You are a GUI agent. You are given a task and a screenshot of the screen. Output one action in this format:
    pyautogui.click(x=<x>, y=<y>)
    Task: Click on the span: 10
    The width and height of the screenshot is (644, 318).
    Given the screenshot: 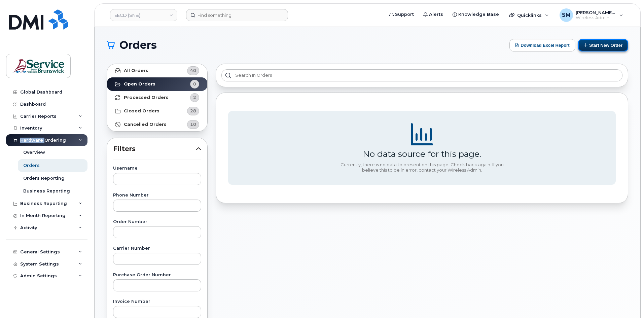 What is the action you would take?
    pyautogui.click(x=193, y=124)
    